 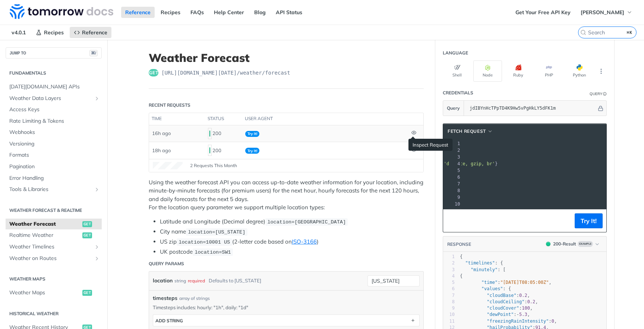 I want to click on a: Realtime Weatherget, so click(x=54, y=235).